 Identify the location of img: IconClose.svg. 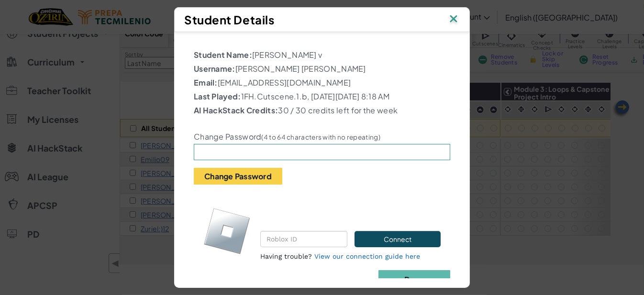
(453, 20).